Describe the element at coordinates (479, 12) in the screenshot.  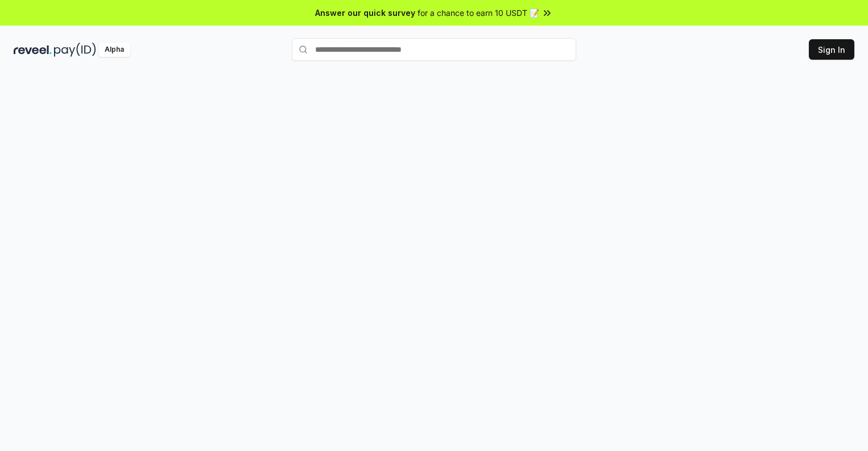
I see `span: for a chance to earn 10 USDT 📝` at that location.